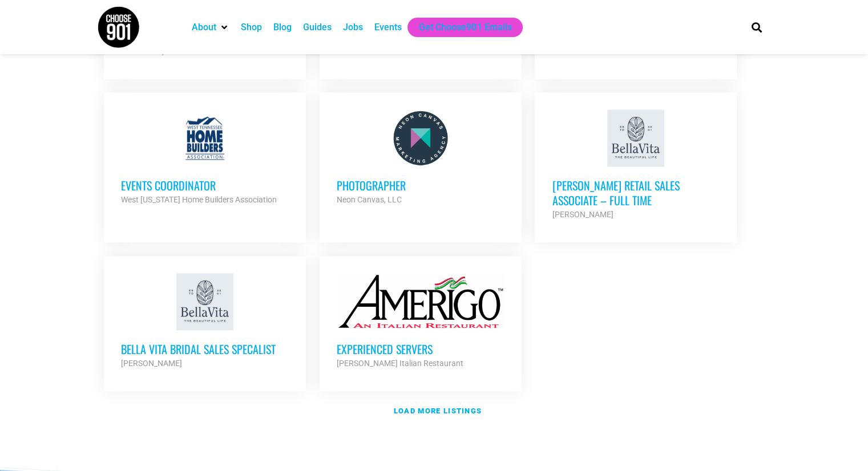 The image size is (868, 471). I want to click on strong: Neon Canvas, LLC, so click(369, 200).